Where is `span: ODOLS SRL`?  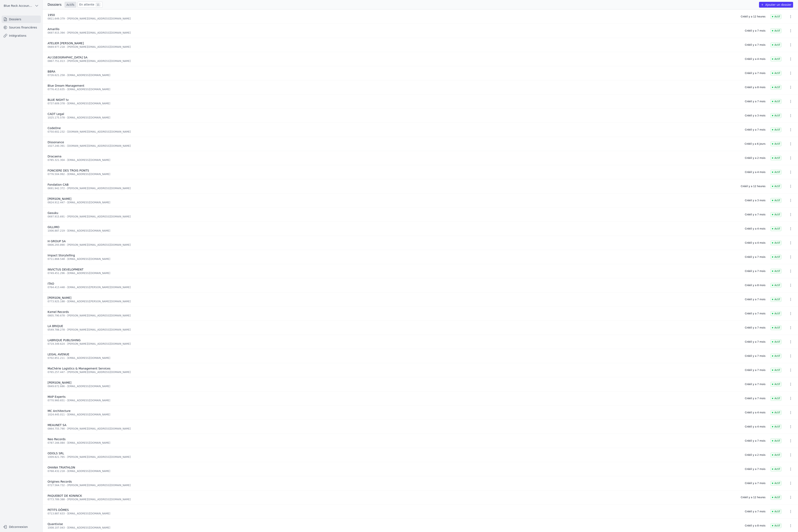
span: ODOLS SRL is located at coordinates (56, 453).